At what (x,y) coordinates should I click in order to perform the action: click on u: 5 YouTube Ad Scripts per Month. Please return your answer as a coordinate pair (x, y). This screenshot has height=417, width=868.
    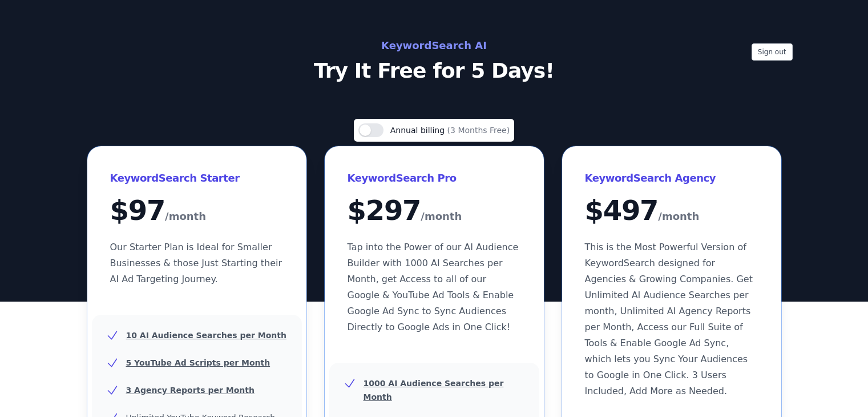
    Looking at the image, I should click on (198, 363).